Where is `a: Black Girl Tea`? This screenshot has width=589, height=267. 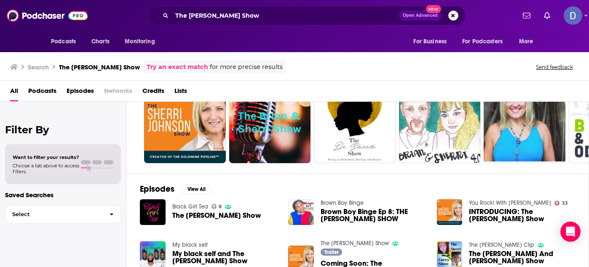
a: Black Girl Tea is located at coordinates (190, 207).